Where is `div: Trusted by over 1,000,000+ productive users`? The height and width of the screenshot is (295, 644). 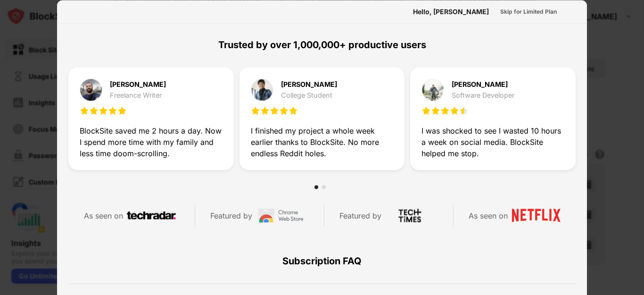
div: Trusted by over 1,000,000+ productive users is located at coordinates (322, 45).